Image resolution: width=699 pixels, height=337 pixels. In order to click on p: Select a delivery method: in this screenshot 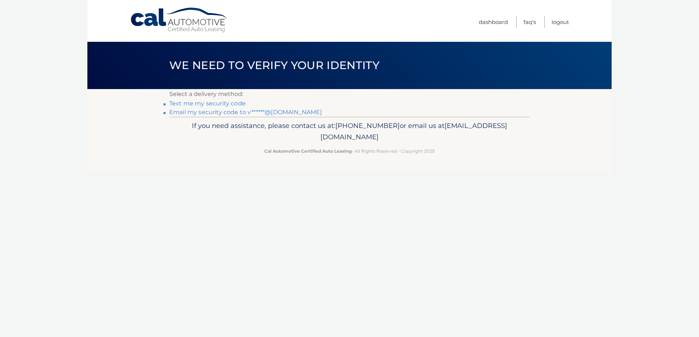, I will do `click(349, 94)`.